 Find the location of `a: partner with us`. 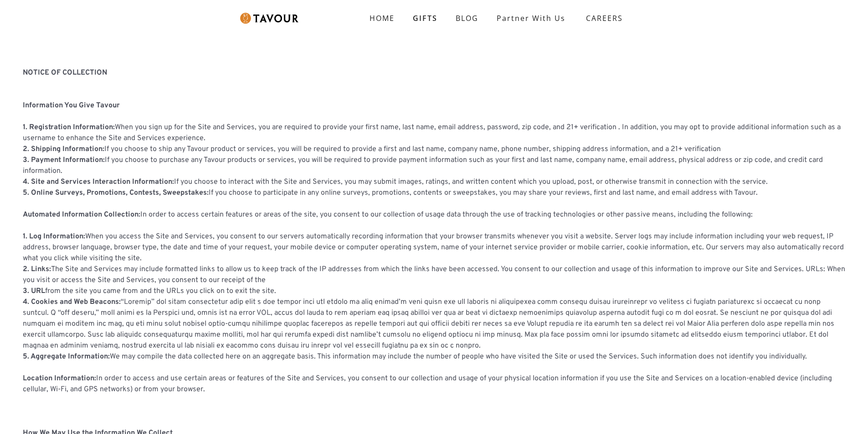

a: partner with us is located at coordinates (531, 19).